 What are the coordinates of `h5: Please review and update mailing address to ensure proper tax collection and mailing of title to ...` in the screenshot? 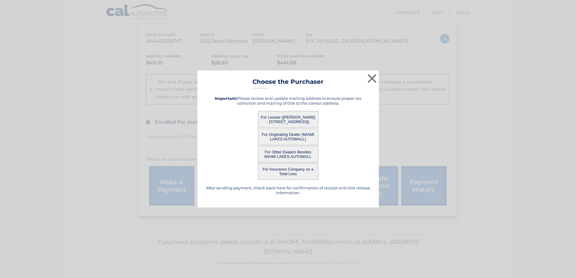 It's located at (288, 101).